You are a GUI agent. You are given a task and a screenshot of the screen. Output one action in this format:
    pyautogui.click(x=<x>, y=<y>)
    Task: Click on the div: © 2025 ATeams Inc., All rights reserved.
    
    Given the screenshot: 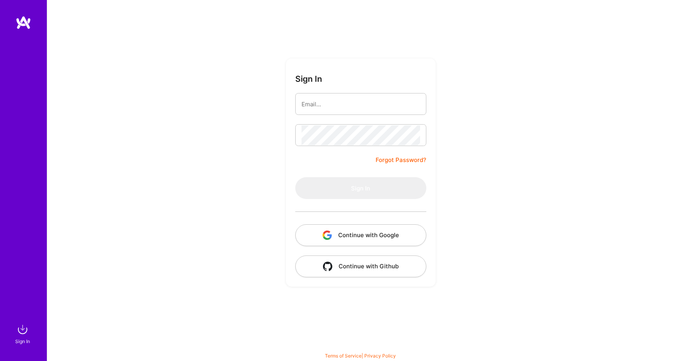 What is the action you would take?
    pyautogui.click(x=360, y=348)
    